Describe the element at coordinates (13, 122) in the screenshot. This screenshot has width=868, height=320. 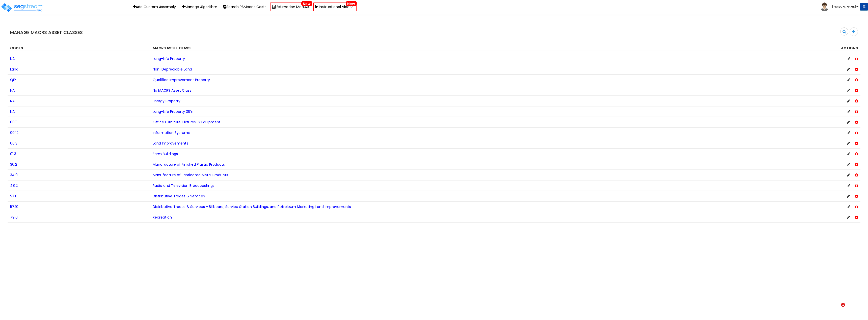
I see `span: 00.11` at that location.